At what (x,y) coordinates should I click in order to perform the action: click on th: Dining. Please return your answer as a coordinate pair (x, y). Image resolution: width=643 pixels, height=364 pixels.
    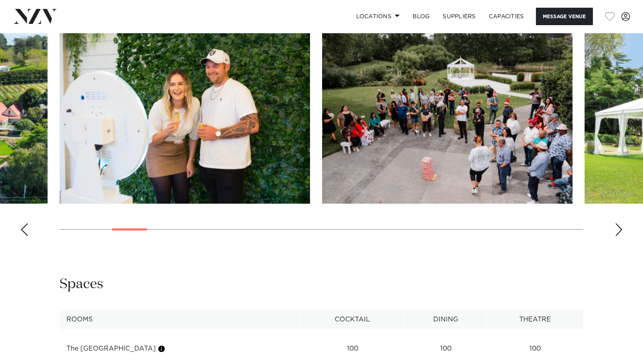
    Looking at the image, I should click on (445, 319).